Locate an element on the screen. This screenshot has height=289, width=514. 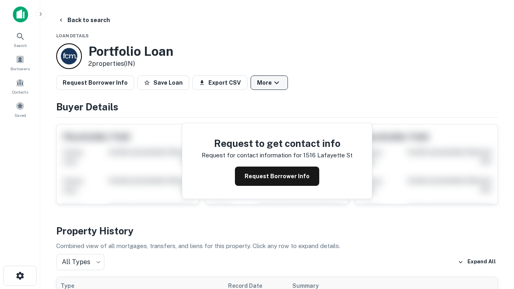
a: Contacts is located at coordinates (20, 86).